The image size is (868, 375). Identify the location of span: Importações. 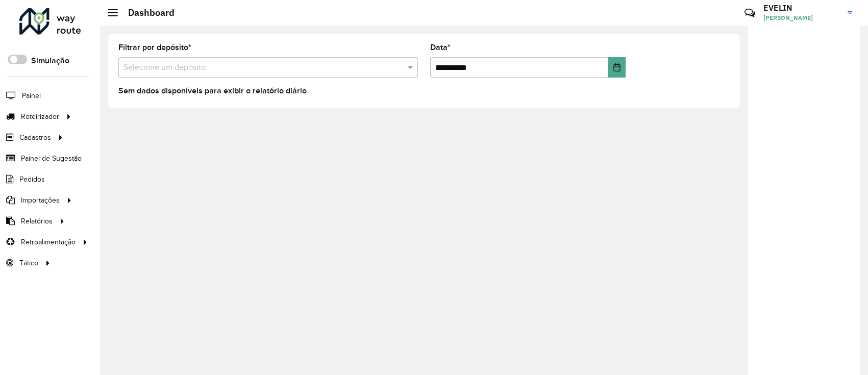
(40, 200).